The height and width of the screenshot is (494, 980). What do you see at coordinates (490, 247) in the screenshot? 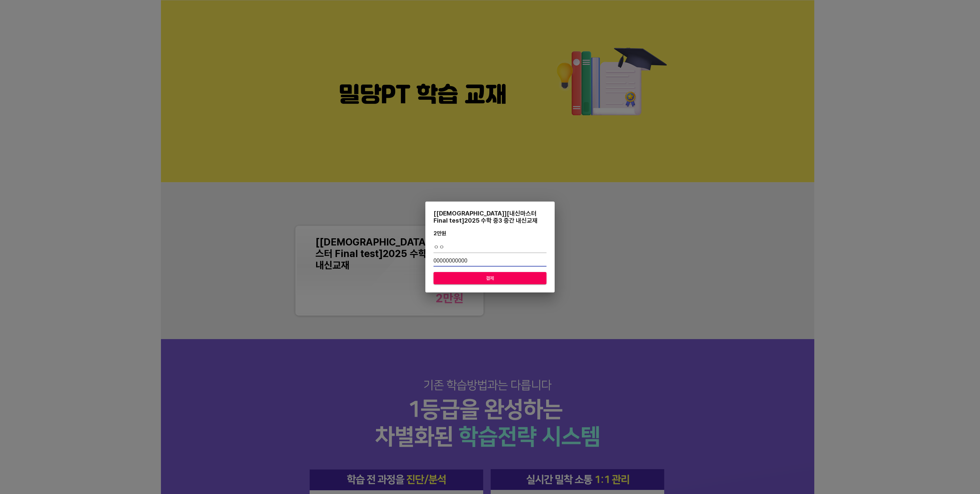
I see `input: 학생 이름` at bounding box center [490, 247].